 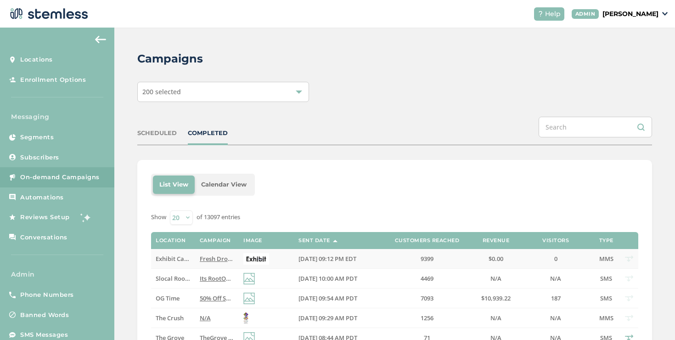 I want to click on label: $0.00, so click(x=496, y=259).